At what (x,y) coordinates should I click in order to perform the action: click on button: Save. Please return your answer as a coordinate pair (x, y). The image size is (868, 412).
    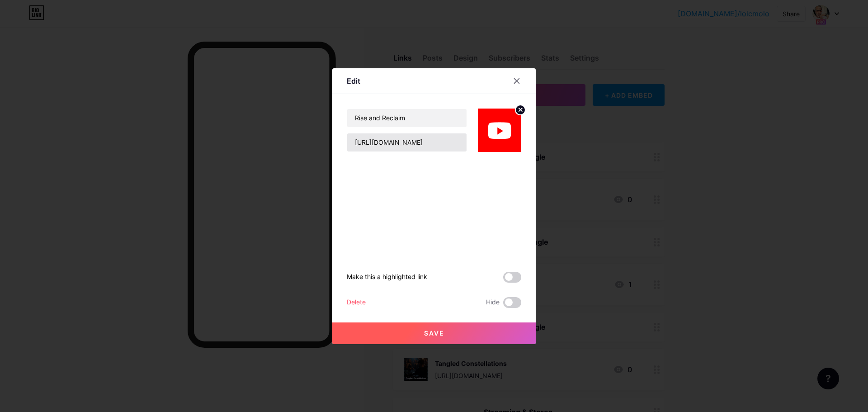
    Looking at the image, I should click on (434, 333).